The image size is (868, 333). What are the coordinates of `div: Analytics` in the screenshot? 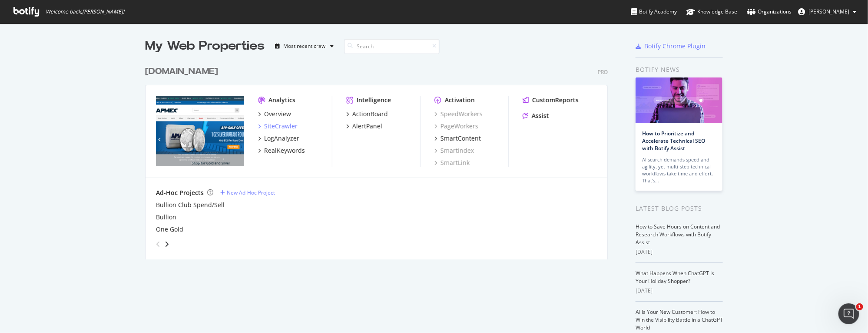 It's located at (282, 100).